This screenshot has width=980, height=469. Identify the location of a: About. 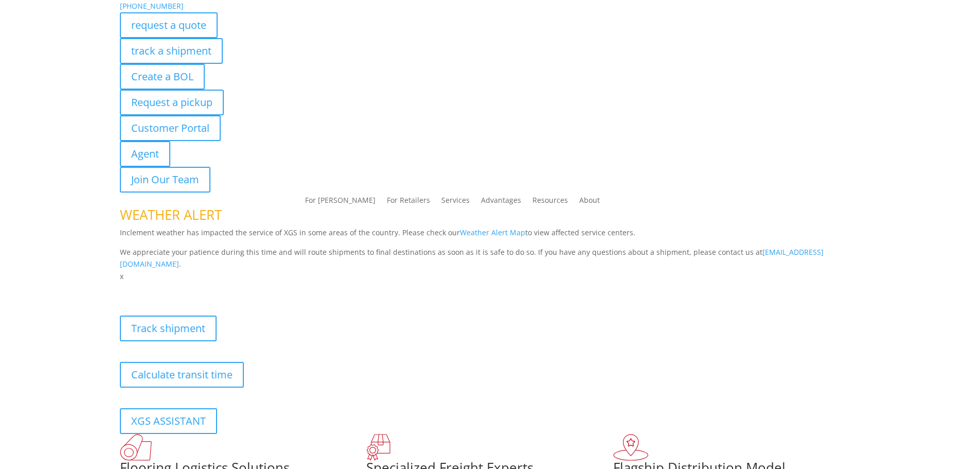
(589, 202).